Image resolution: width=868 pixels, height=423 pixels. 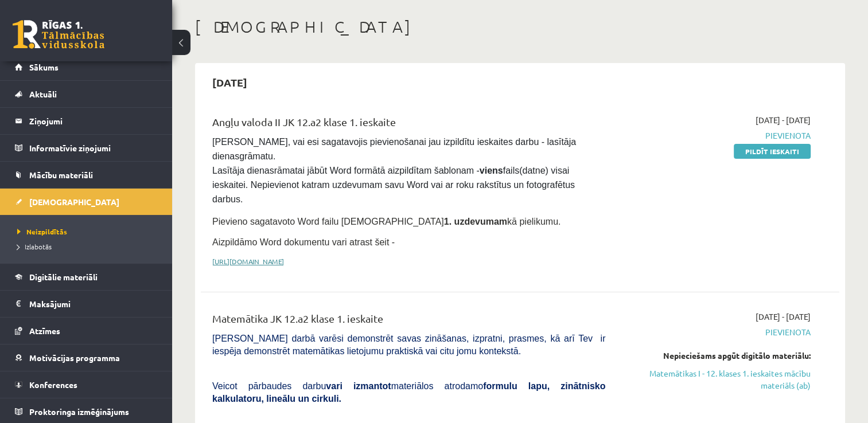 I want to click on div: Angļu valoda II JK 12.a2 klase 1. ieskaite, so click(x=408, y=124).